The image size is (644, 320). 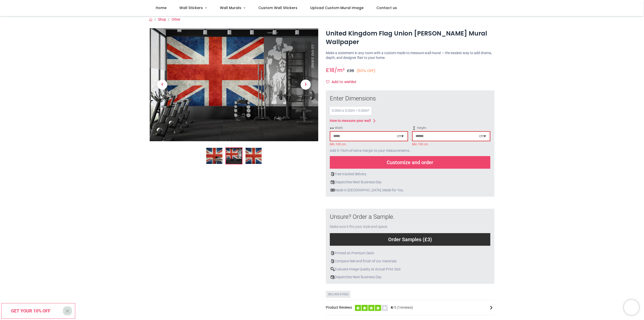 I want to click on div: Printed on Premium Satin, so click(x=410, y=254).